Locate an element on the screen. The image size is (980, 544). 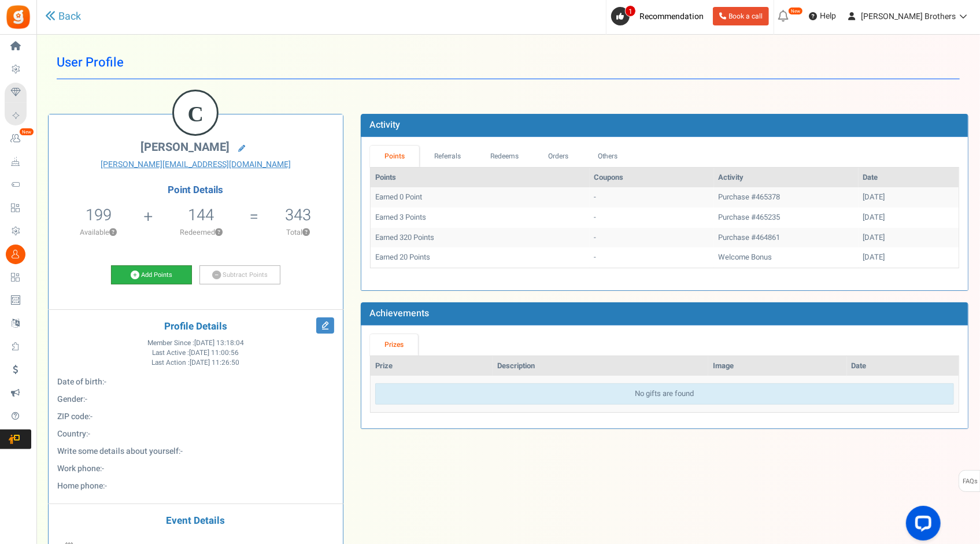
b: Date of birth is located at coordinates (80, 381).